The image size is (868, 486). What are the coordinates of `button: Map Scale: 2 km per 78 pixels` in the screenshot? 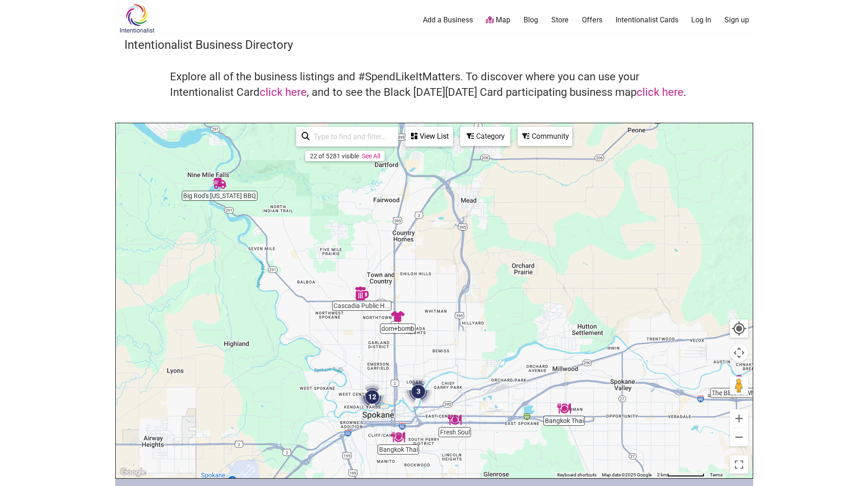 It's located at (681, 475).